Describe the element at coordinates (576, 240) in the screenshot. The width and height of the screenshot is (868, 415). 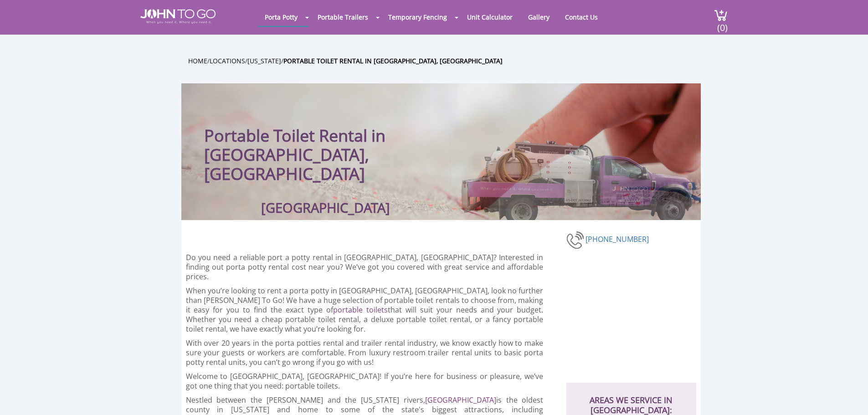
I see `img: phone-number` at that location.